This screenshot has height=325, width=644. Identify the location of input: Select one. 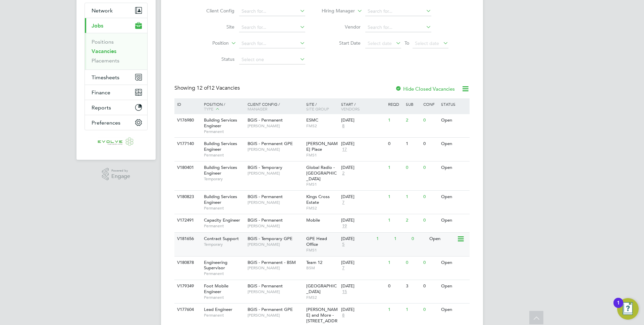
(272, 60).